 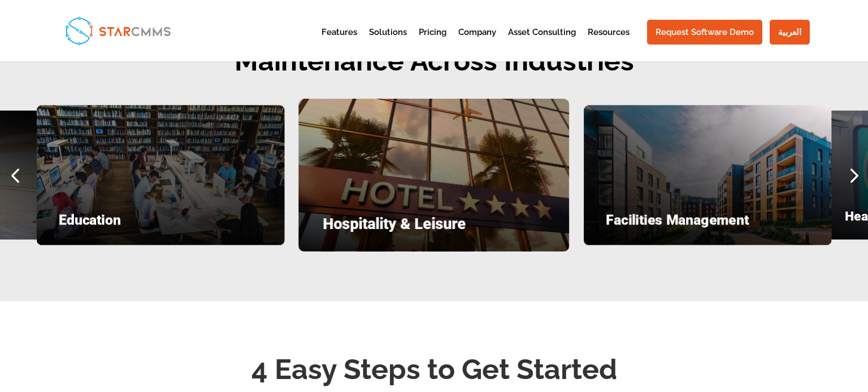 What do you see at coordinates (388, 42) in the screenshot?
I see `a: Solutions` at bounding box center [388, 42].